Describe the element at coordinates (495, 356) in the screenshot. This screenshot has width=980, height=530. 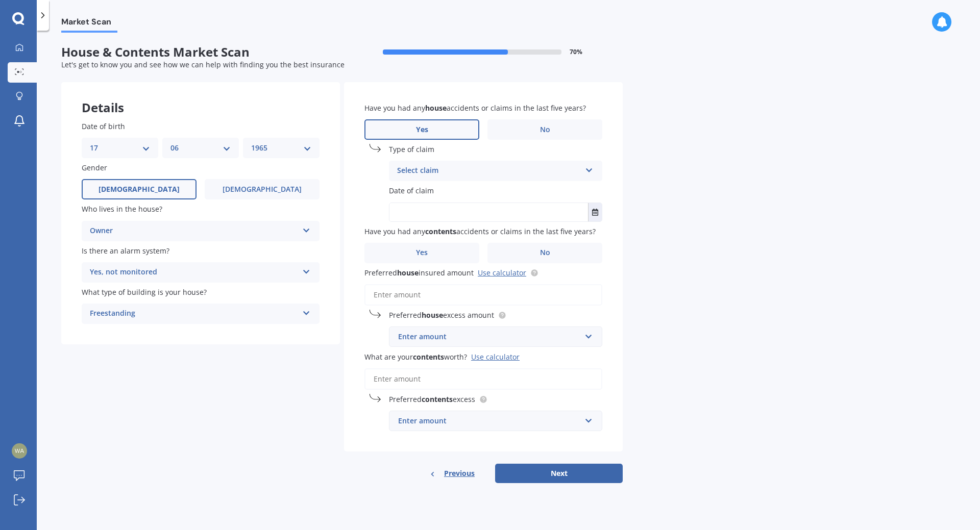
I see `div: Use calculator` at that location.